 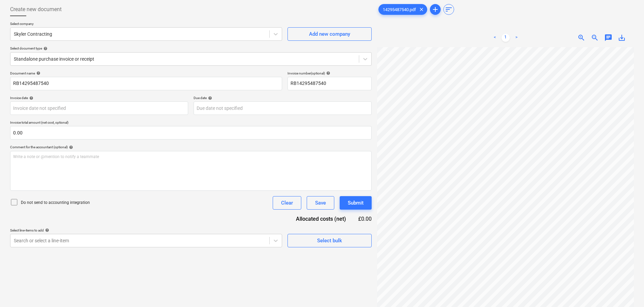 I want to click on a: Page 1 is your current page, so click(x=506, y=38).